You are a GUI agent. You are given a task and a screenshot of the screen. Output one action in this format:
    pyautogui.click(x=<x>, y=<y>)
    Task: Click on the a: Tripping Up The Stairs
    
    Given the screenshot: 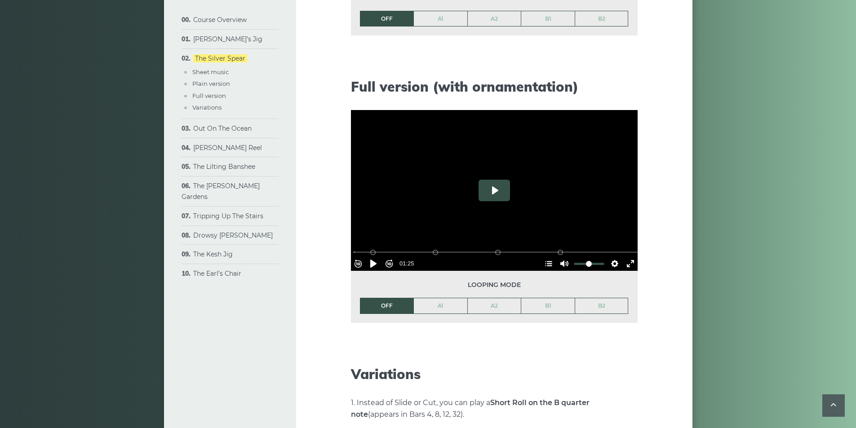 What is the action you would take?
    pyautogui.click(x=228, y=216)
    